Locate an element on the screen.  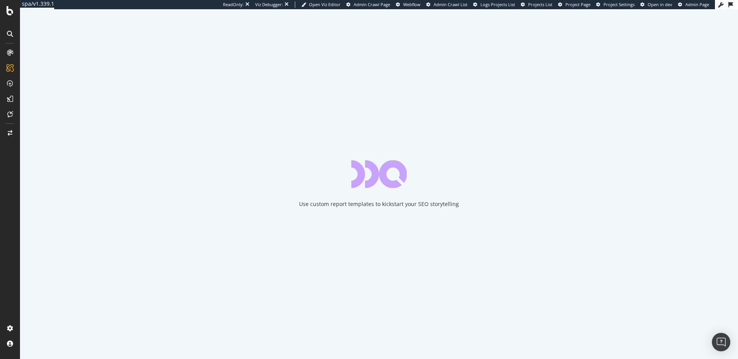
span: Admin Crawl Page is located at coordinates (372, 4).